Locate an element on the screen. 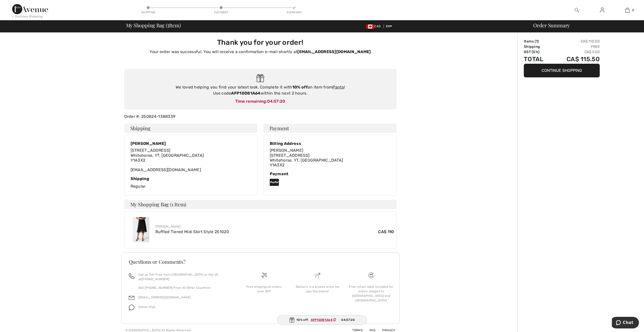 This screenshot has height=332, width=644. div: Delivery is a breeze since we pay the duties! is located at coordinates (318, 289).